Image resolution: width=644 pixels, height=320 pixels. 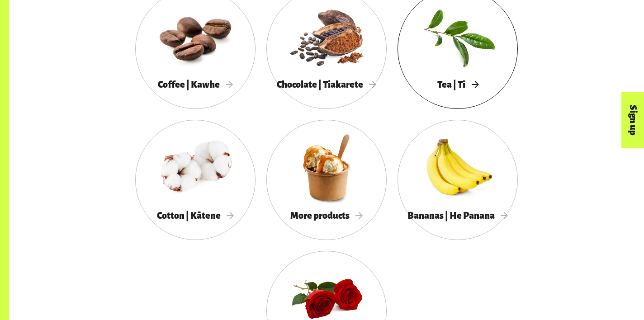 I want to click on span: Chocolate | Tiakarete, so click(x=327, y=84).